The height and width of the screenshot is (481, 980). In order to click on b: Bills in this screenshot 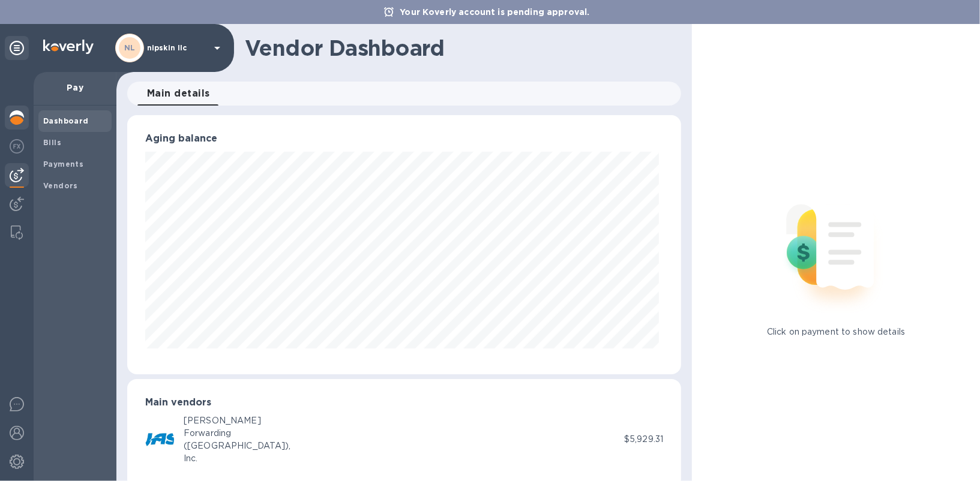, I will do `click(52, 142)`.